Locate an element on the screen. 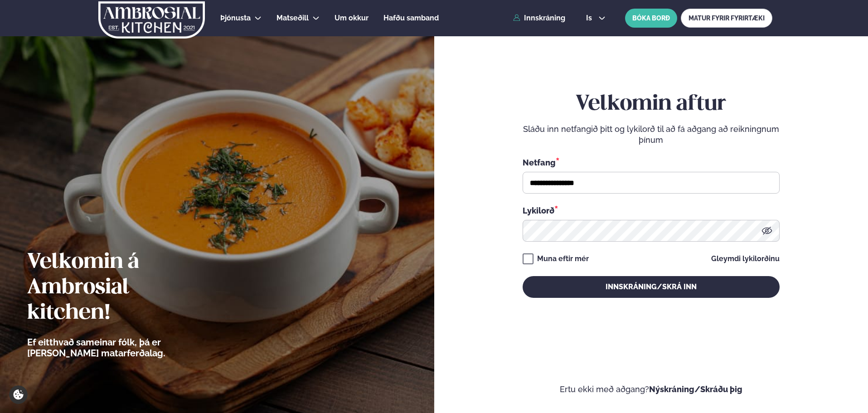  button: is is located at coordinates (596, 18).